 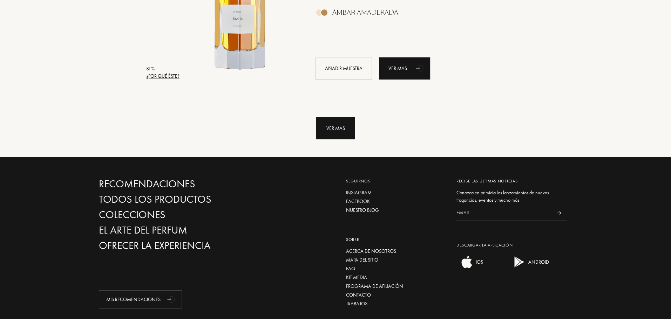 What do you see at coordinates (396, 251) in the screenshot?
I see `div: Acerca de nosotros` at bounding box center [396, 251].